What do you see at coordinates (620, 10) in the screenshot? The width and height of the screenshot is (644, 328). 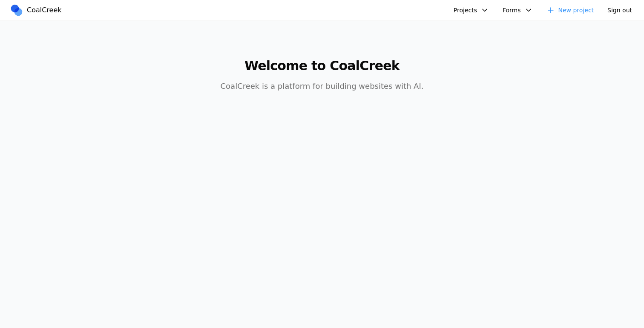 I see `button: Sign out` at bounding box center [620, 10].